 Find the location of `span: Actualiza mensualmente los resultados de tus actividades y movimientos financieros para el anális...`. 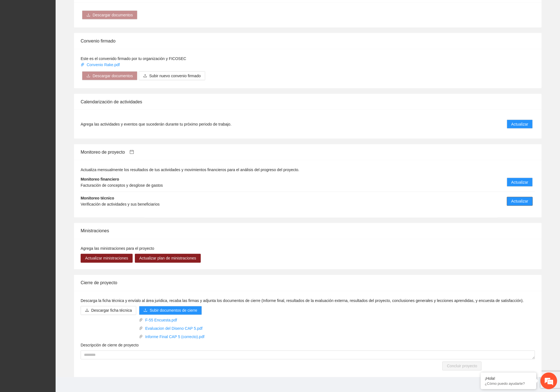

span: Actualiza mensualmente los resultados de tus actividades y movimientos financieros para el anális... is located at coordinates (190, 170).